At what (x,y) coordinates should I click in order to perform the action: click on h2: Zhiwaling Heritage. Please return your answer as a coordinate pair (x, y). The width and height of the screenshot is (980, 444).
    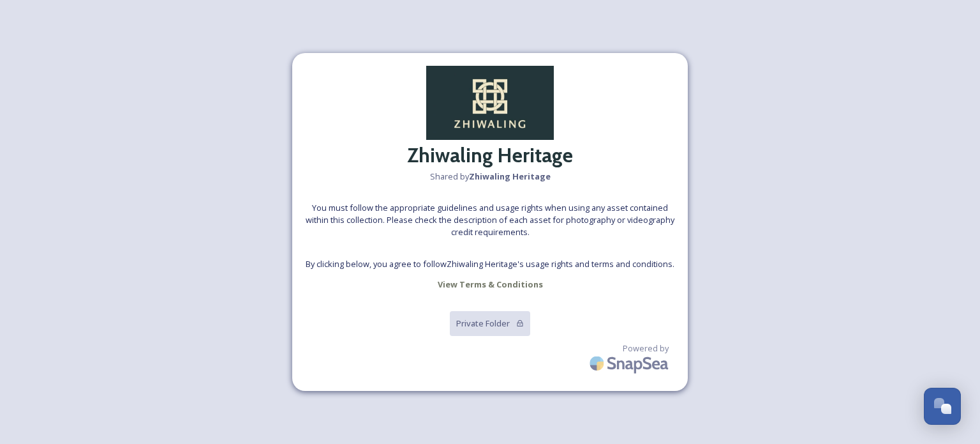
    Looking at the image, I should click on (490, 155).